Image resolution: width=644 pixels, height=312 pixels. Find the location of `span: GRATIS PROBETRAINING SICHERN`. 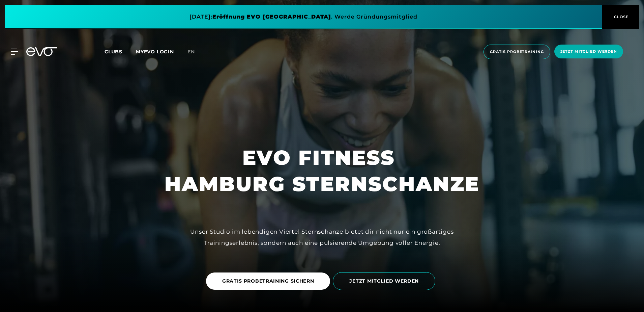

span: GRATIS PROBETRAINING SICHERN is located at coordinates (268, 281).